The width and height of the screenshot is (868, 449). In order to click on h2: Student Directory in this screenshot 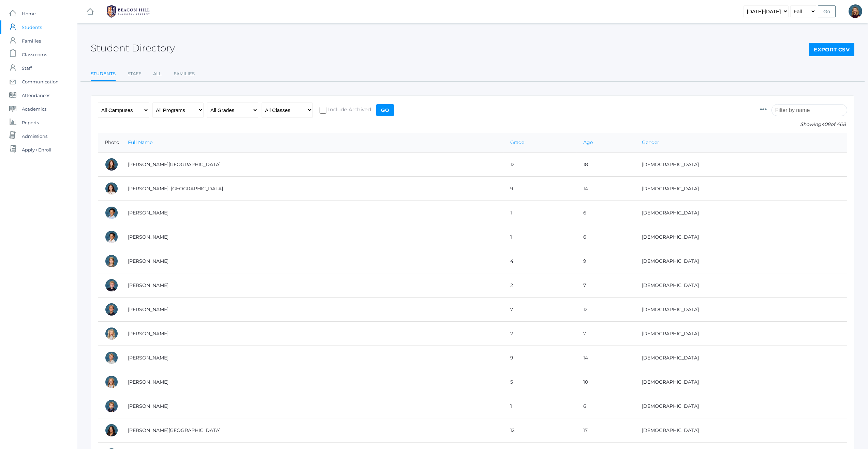, I will do `click(132, 48)`.